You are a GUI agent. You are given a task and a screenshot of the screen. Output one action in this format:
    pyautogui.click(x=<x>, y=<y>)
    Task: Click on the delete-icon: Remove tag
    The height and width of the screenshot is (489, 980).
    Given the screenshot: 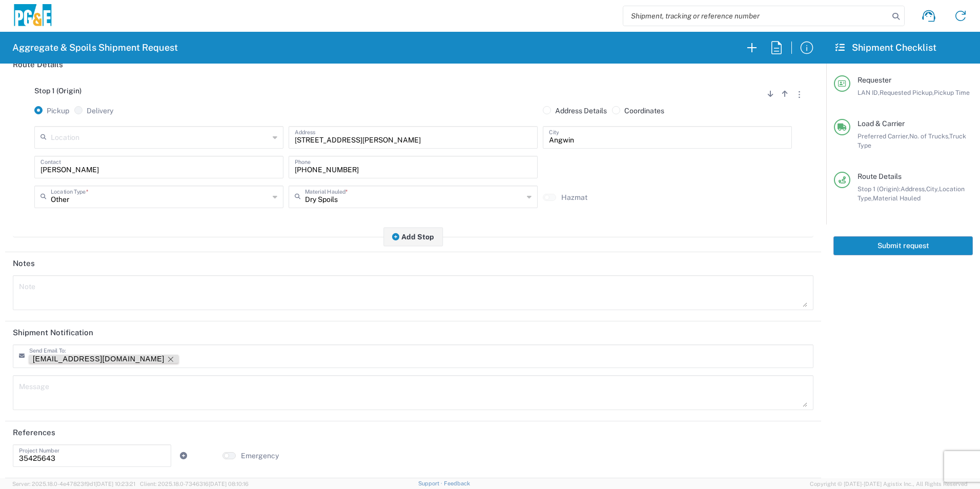 What is the action you would take?
    pyautogui.click(x=170, y=359)
    